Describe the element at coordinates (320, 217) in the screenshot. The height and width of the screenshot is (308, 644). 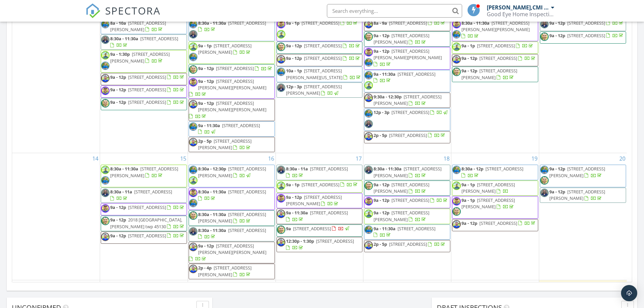
I see `td: Go to September 17, 2025` at that location.